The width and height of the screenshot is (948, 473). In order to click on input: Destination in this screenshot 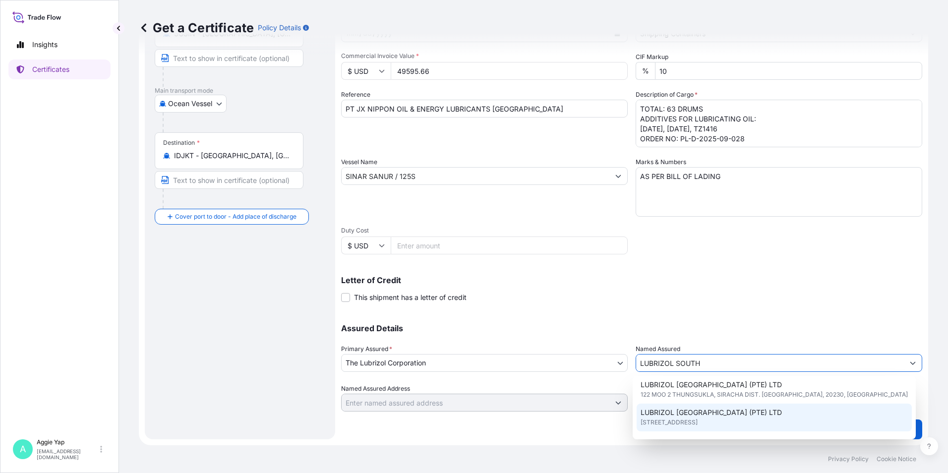, I will do `click(233, 156)`.